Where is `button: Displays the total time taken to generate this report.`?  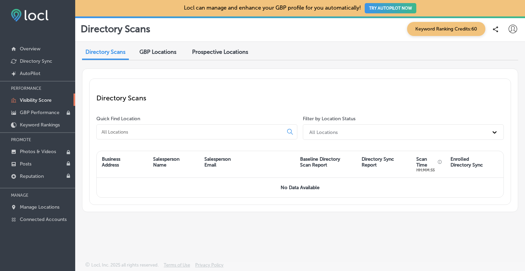 button: Displays the total time taken to generate this report. is located at coordinates (441, 161).